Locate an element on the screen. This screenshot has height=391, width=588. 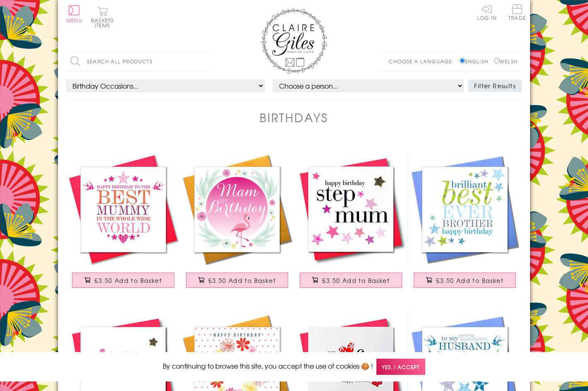
button: Menu is located at coordinates (74, 14).